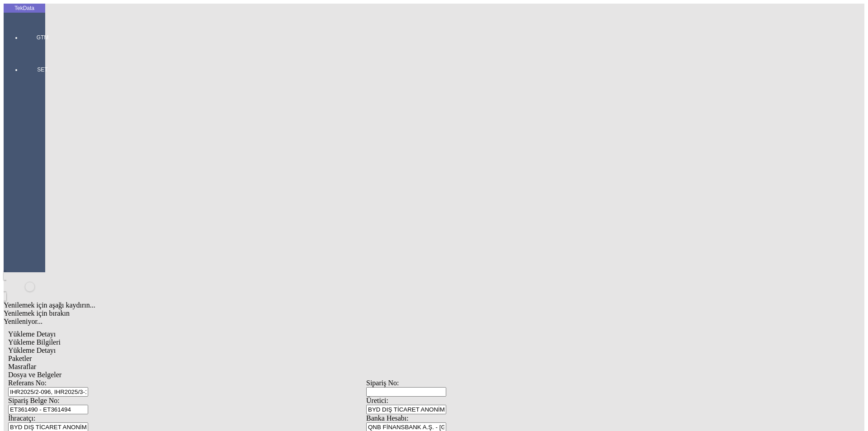 This screenshot has width=868, height=431. What do you see at coordinates (34, 342) in the screenshot?
I see `span: Yükleme Bilgileri` at bounding box center [34, 342].